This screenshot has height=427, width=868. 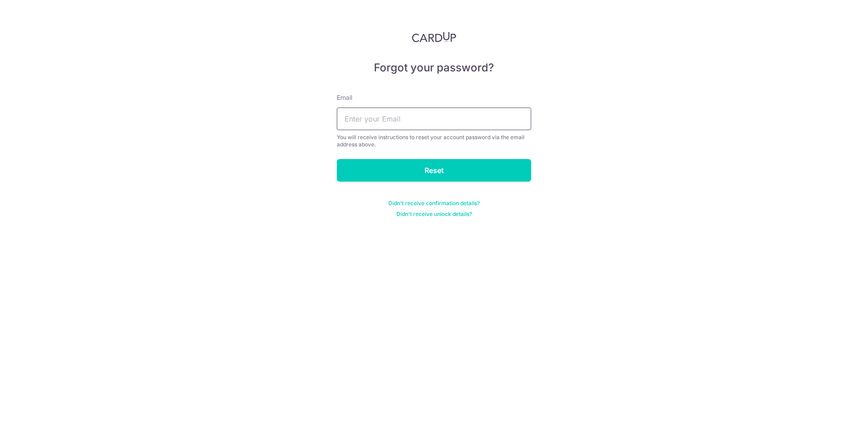 I want to click on input: Enter your Email, so click(x=434, y=119).